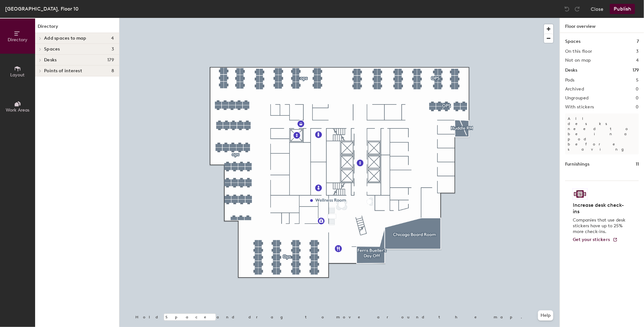  I want to click on span: Desks, so click(50, 60).